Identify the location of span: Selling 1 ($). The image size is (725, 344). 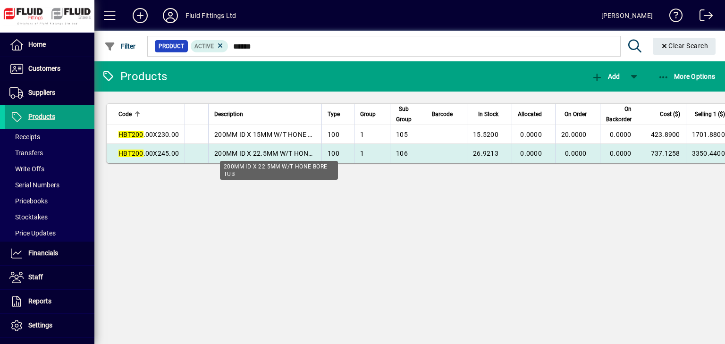
(709, 114).